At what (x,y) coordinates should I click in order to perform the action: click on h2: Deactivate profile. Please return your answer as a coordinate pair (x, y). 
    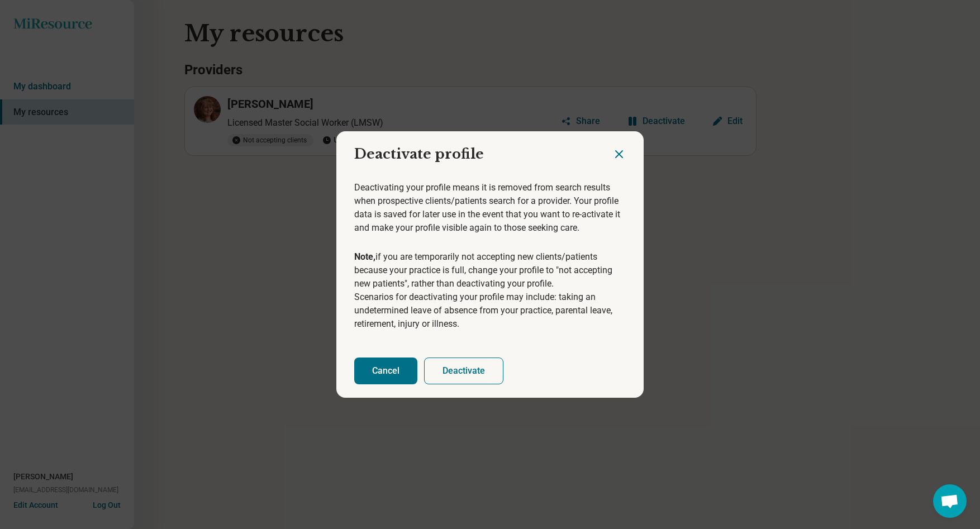
    Looking at the image, I should click on (474, 150).